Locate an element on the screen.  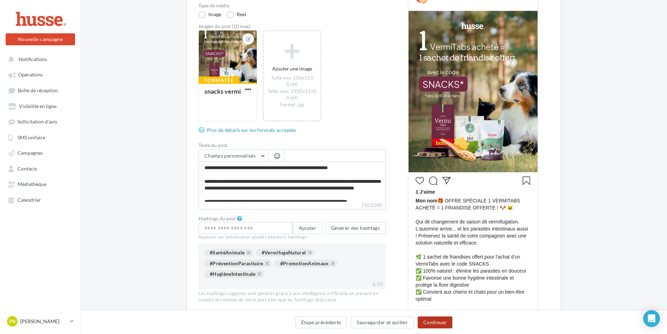
span: Opérations is located at coordinates (31, 75).